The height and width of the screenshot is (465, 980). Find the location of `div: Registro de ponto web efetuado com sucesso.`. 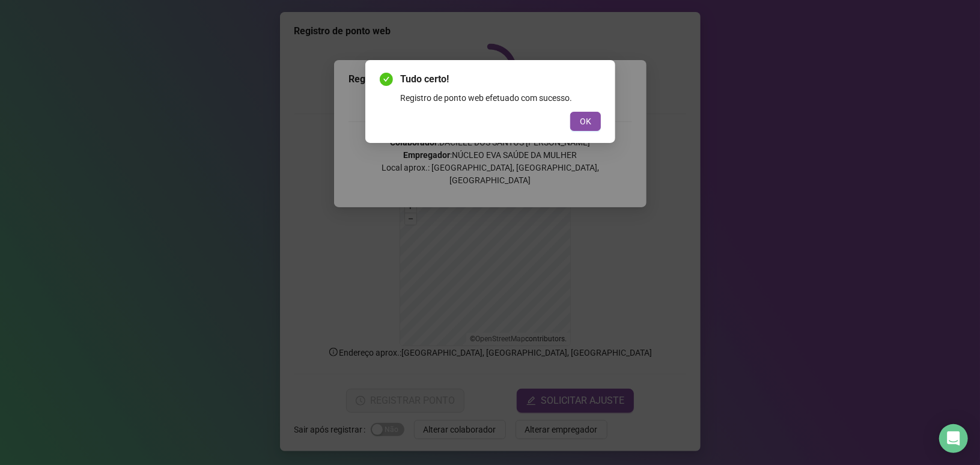

div: Registro de ponto web efetuado com sucesso. is located at coordinates (501, 98).